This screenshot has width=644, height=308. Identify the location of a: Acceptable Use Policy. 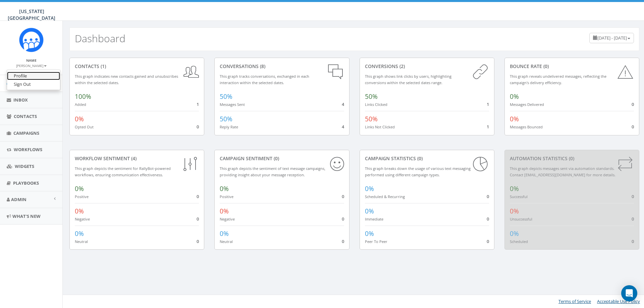
(618, 301).